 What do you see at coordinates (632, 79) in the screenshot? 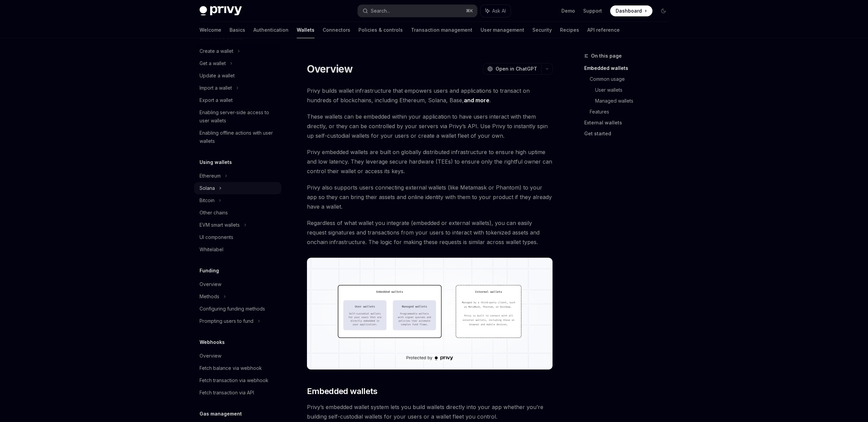
I see `a: Common usage` at bounding box center [632, 79].